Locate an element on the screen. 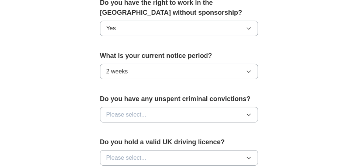  label: What is your current notice period? is located at coordinates (179, 56).